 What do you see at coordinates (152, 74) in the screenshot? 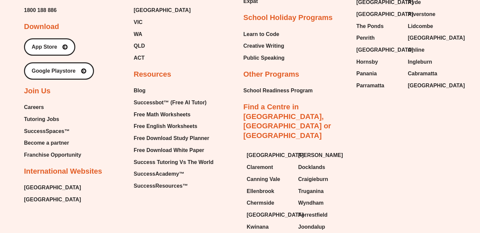
I see `h2: Resources` at bounding box center [152, 74].